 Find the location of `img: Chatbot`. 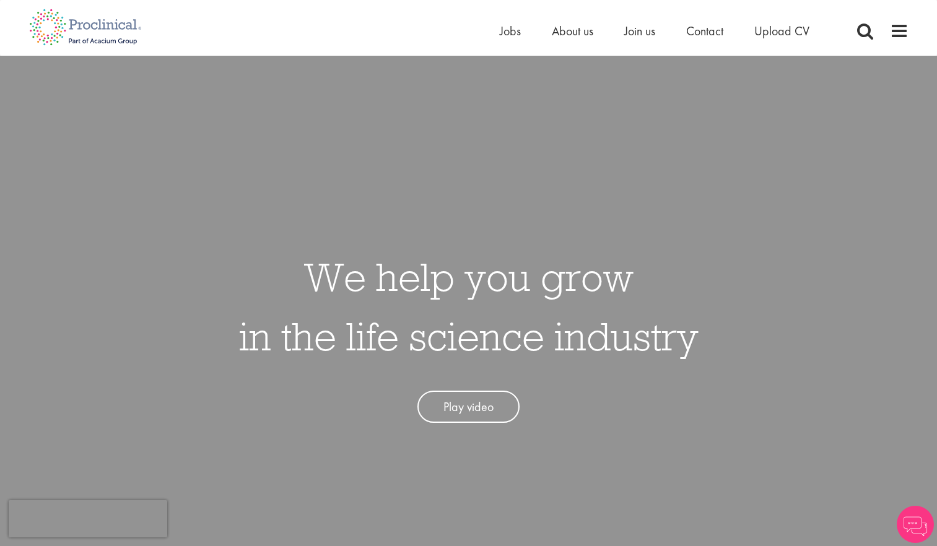

img: Chatbot is located at coordinates (916, 525).